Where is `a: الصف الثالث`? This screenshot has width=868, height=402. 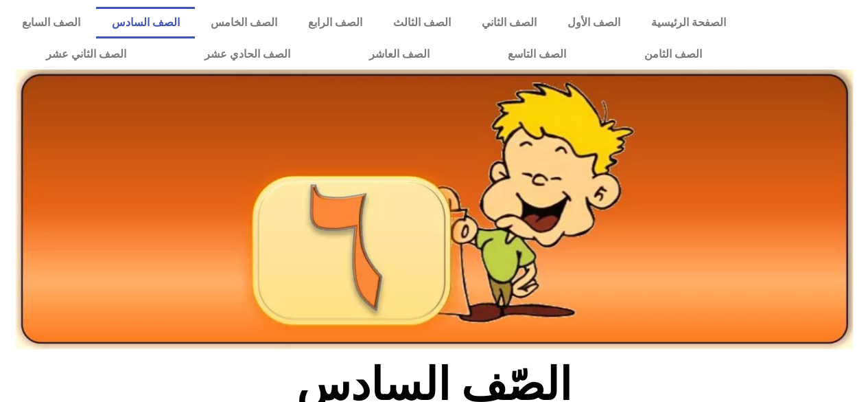 a: الصف الثالث is located at coordinates (421, 23).